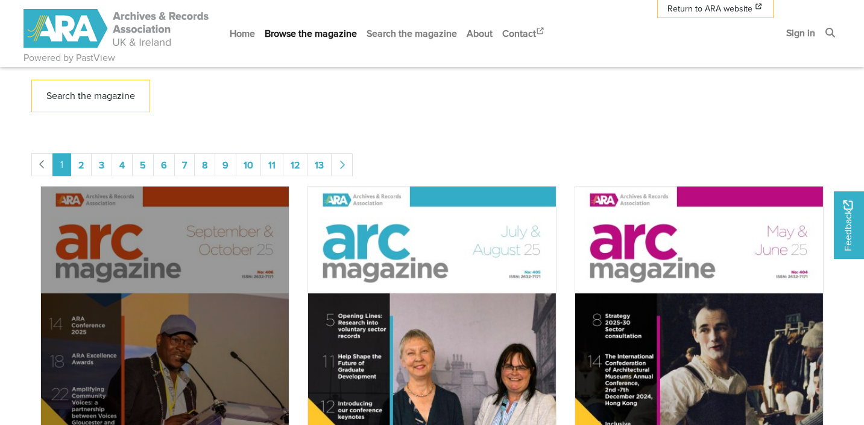  Describe the element at coordinates (710, 8) in the screenshot. I see `span: Return to ARA website` at that location.